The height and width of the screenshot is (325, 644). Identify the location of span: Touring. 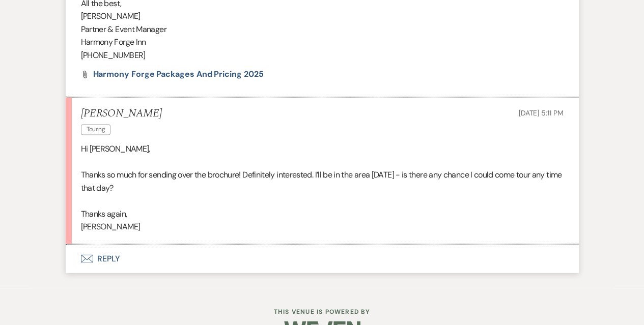
(96, 129).